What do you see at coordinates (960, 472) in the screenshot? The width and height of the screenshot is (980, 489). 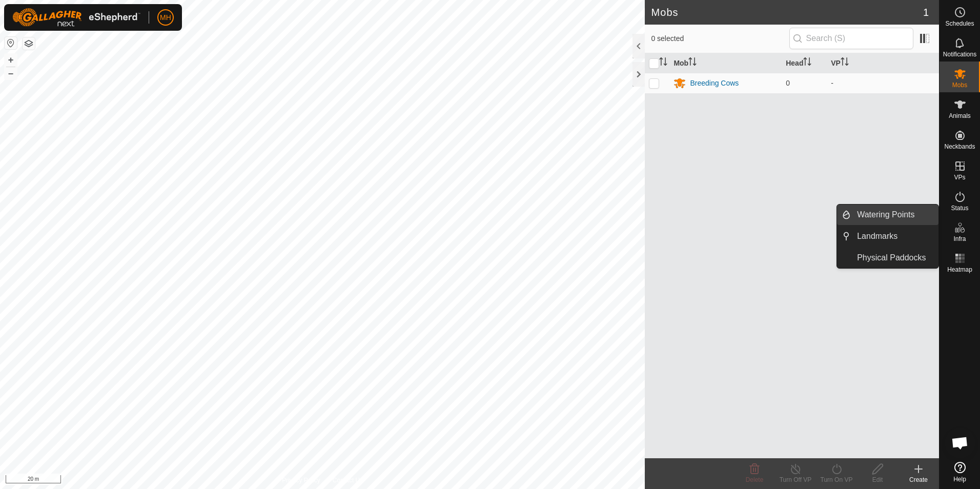 I see `a: Help` at bounding box center [960, 472].